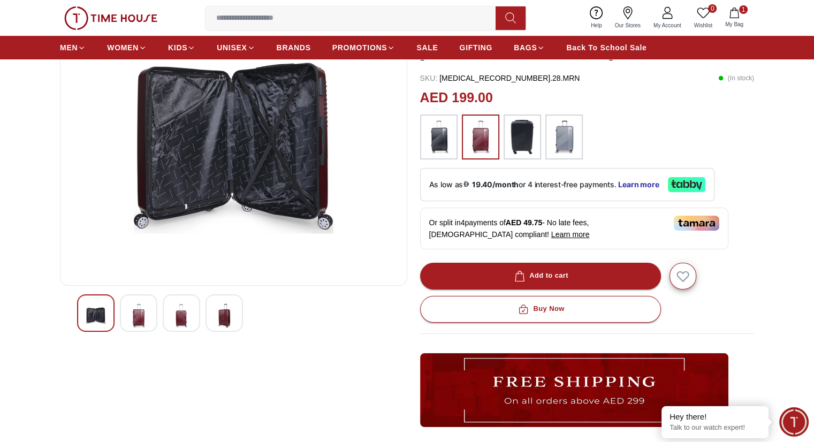 Image resolution: width=814 pixels, height=442 pixels. Describe the element at coordinates (127, 48) in the screenshot. I see `a: WOMEN` at that location.